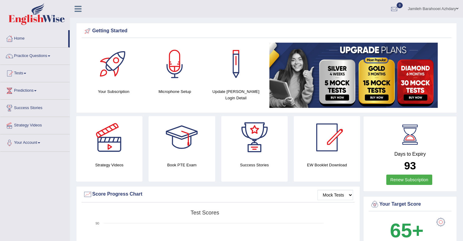  What do you see at coordinates (254, 165) in the screenshot?
I see `h4: Success Stories` at bounding box center [254, 165].